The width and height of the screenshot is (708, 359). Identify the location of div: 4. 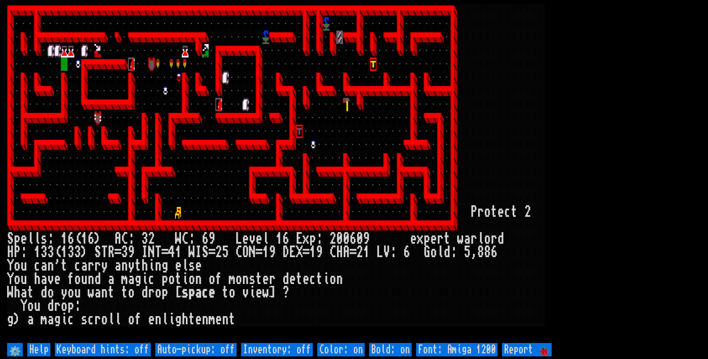
(172, 252).